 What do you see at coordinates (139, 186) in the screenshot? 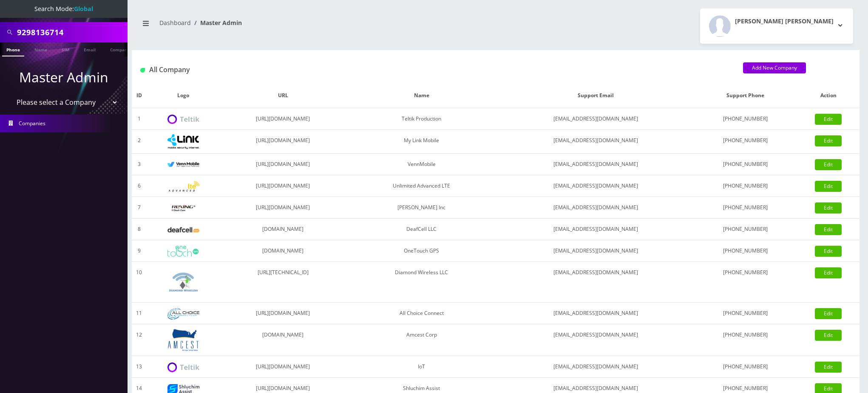
I see `td: 6` at bounding box center [139, 186].